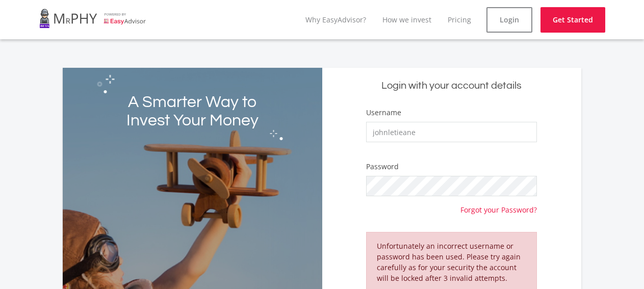 The image size is (644, 289). What do you see at coordinates (335, 19) in the screenshot?
I see `a: Why EasyAdvisor?` at bounding box center [335, 19].